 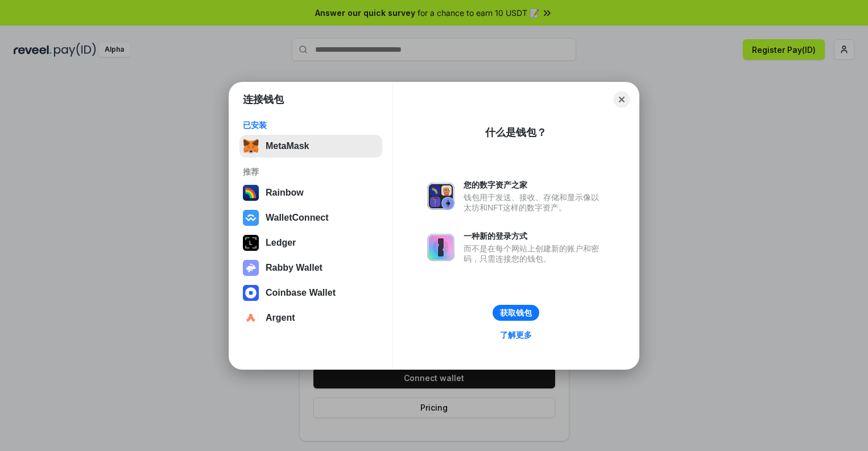 I want to click on div: 已安装, so click(x=310, y=125).